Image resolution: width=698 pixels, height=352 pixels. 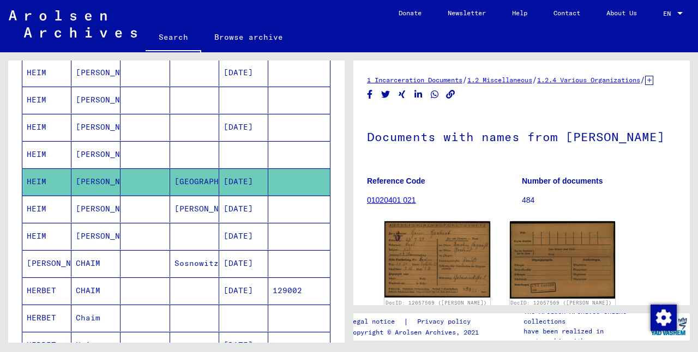 I want to click on a: 01020401 021, so click(x=391, y=200).